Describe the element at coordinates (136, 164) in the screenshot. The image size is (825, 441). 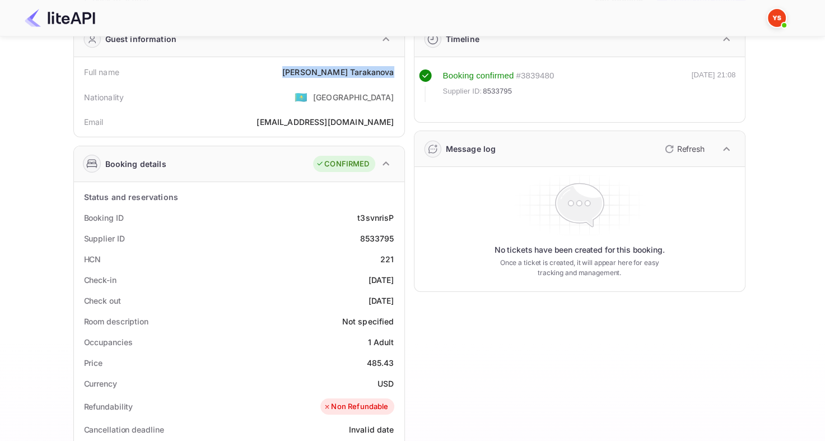
I see `div: Booking details` at that location.